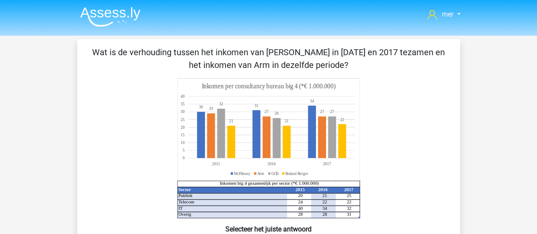 This screenshot has height=234, width=537. Describe the element at coordinates (269, 183) in the screenshot. I see `tspan: Inkomen big 4 gezamenlijk per sector (*€ 1.000.000)` at that location.